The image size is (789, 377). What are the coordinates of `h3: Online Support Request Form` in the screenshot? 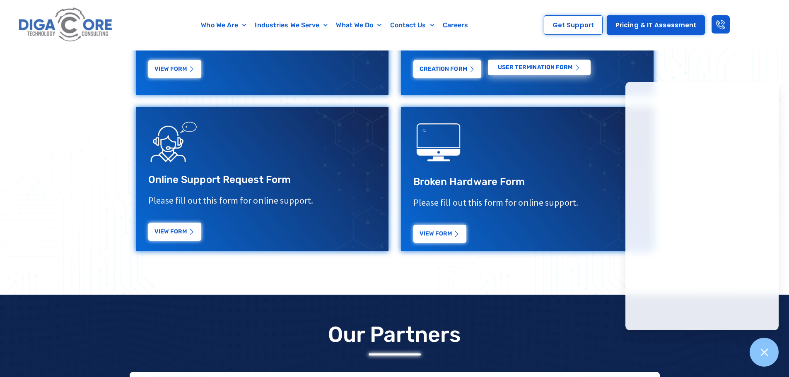 It's located at (262, 180).